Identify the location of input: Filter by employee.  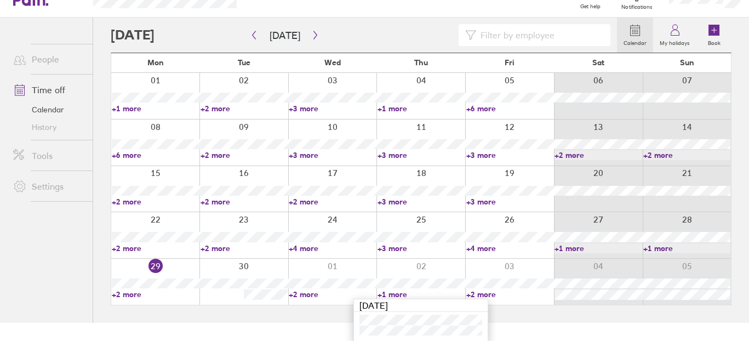
(540, 35).